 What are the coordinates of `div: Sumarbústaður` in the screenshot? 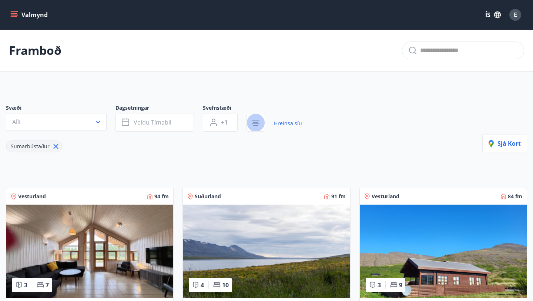 It's located at (34, 146).